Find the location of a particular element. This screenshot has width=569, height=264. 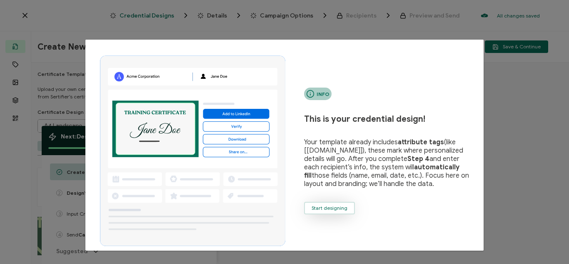

b: attribute tags is located at coordinates (421, 142).